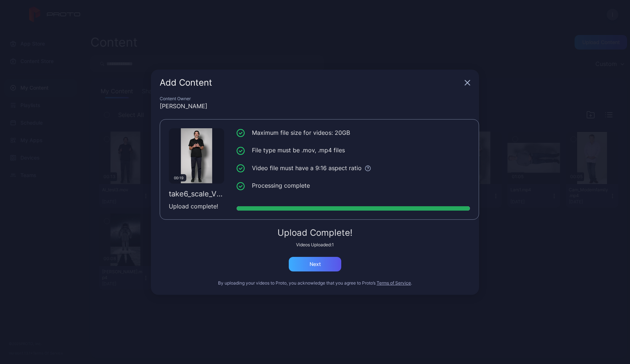  Describe the element at coordinates (315, 283) in the screenshot. I see `div: By uploading your videos to Proto, you acknowledge that you agree to Proto’s .` at that location.